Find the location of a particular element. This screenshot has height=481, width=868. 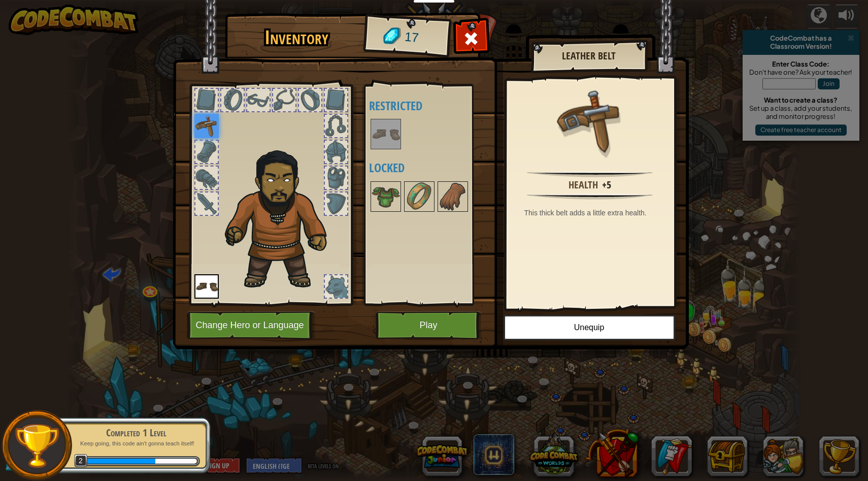

div: Completed 1 Level is located at coordinates (136, 433).